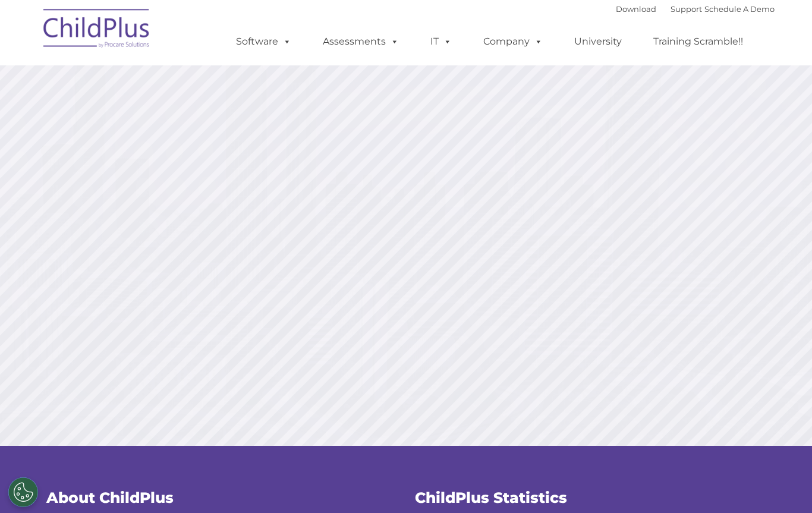 This screenshot has width=812, height=513. I want to click on a: Download, so click(636, 9).